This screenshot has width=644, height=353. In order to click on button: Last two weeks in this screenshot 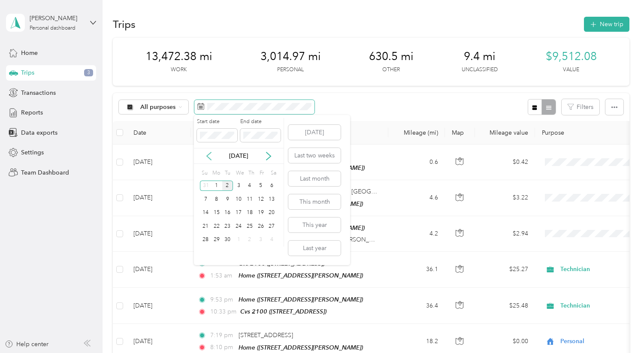, I will do `click(314, 155)`.